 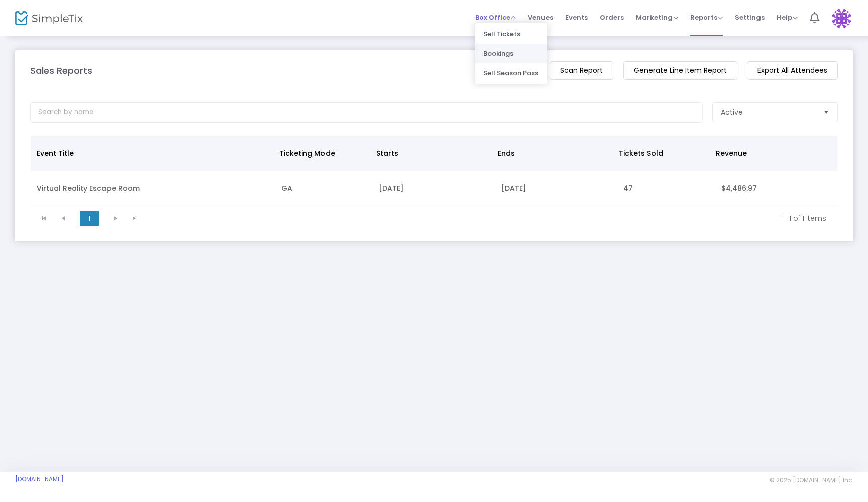 What do you see at coordinates (680, 70) in the screenshot?
I see `m-button: Generate Line Item Report` at bounding box center [680, 70].